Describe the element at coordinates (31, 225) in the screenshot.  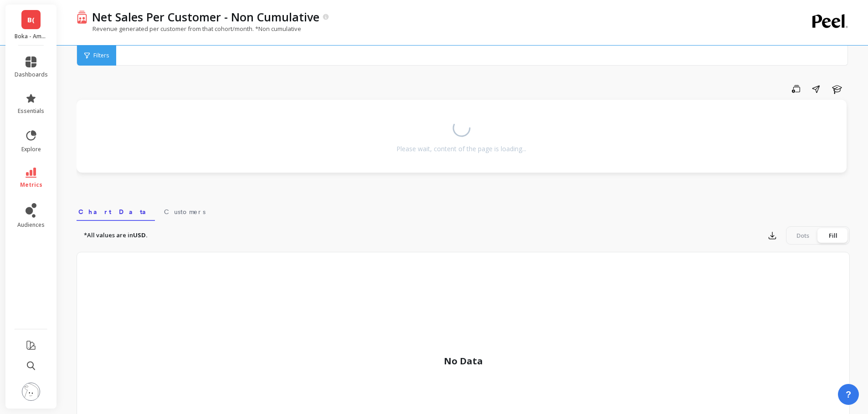
I see `span: audiences` at that location.